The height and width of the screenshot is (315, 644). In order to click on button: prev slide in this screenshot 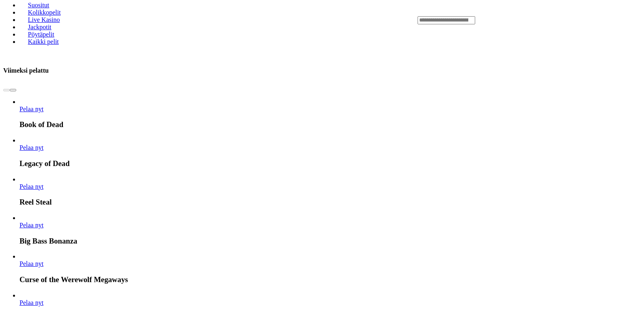, I will do `click(6, 90)`.